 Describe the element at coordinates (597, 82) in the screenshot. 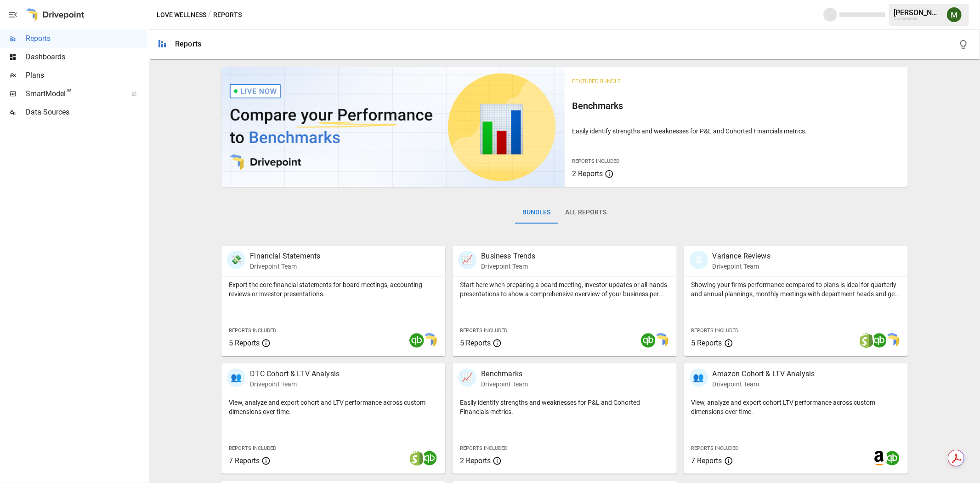

I see `span: Featured Bundle` at that location.